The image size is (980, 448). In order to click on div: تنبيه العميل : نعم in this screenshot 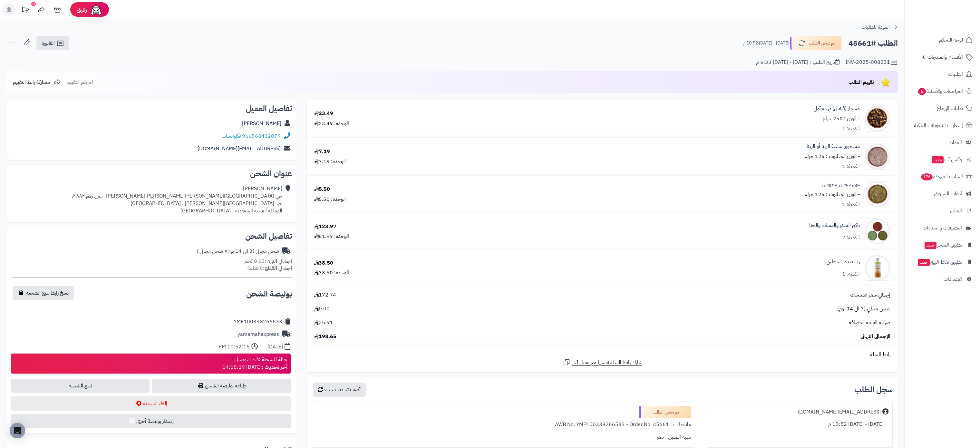, I will do `click(503, 437)`.